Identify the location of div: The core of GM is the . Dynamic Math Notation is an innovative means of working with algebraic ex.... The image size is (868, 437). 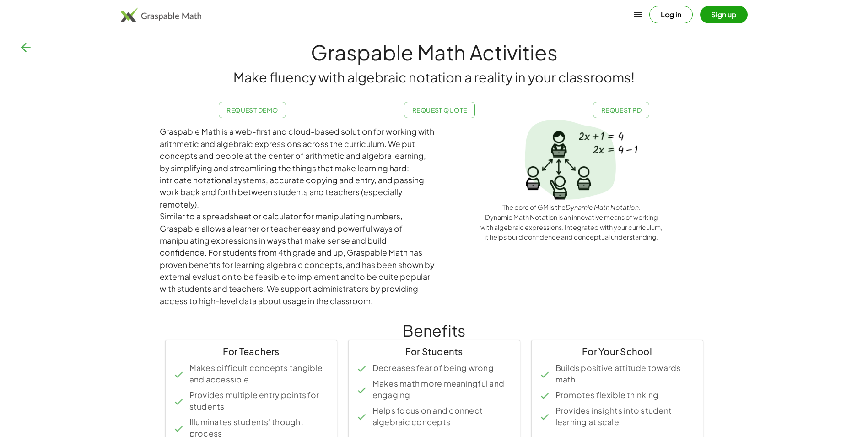
(572, 222).